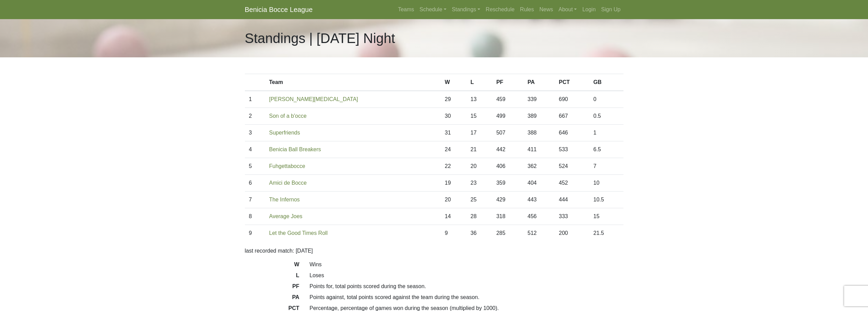  Describe the element at coordinates (607, 233) in the screenshot. I see `td: 21.5` at that location.